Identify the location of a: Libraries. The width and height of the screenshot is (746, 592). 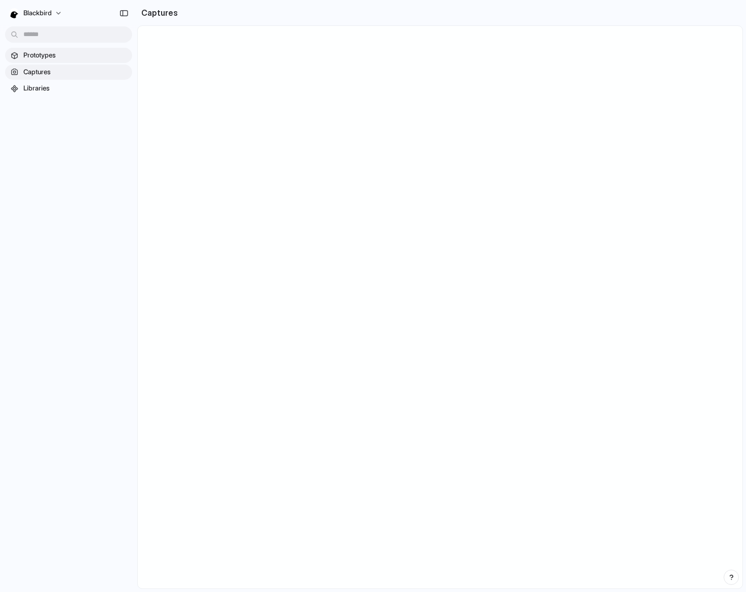
(69, 88).